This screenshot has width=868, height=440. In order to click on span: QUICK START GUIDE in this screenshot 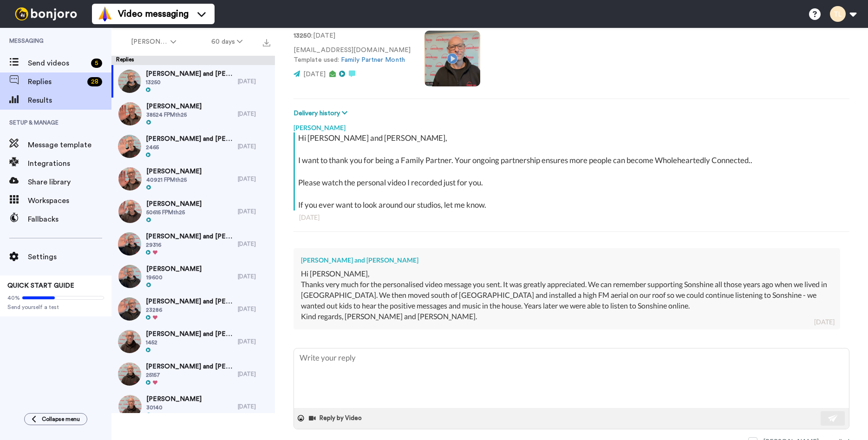, I will do `click(41, 286)`.